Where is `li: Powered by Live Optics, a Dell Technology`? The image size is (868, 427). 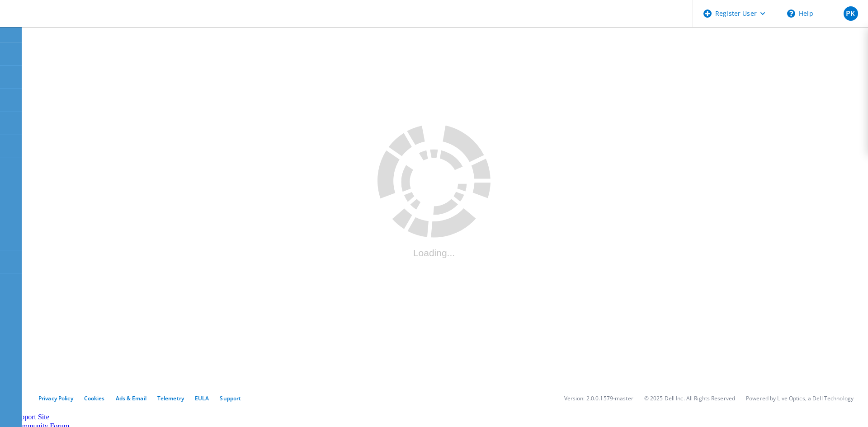 li: Powered by Live Optics, a Dell Technology is located at coordinates (800, 398).